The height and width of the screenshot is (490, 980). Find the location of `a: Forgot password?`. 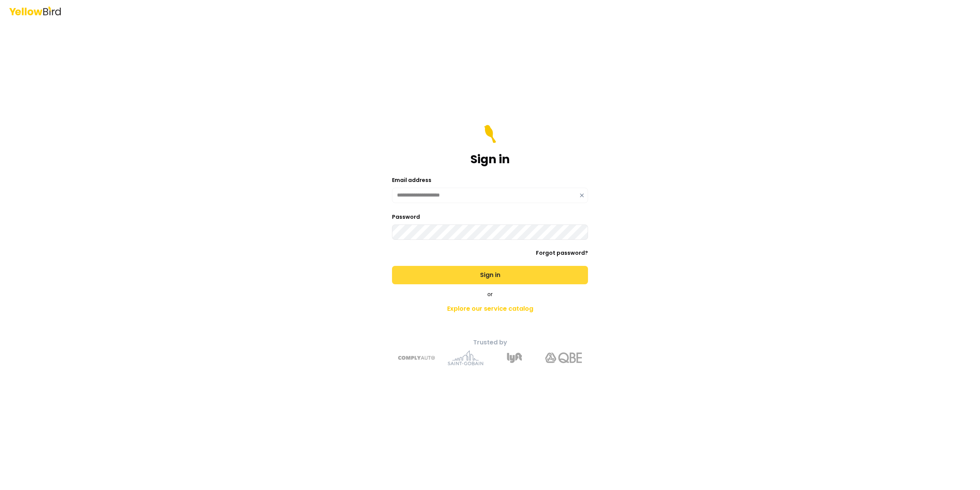

a: Forgot password? is located at coordinates (562, 253).